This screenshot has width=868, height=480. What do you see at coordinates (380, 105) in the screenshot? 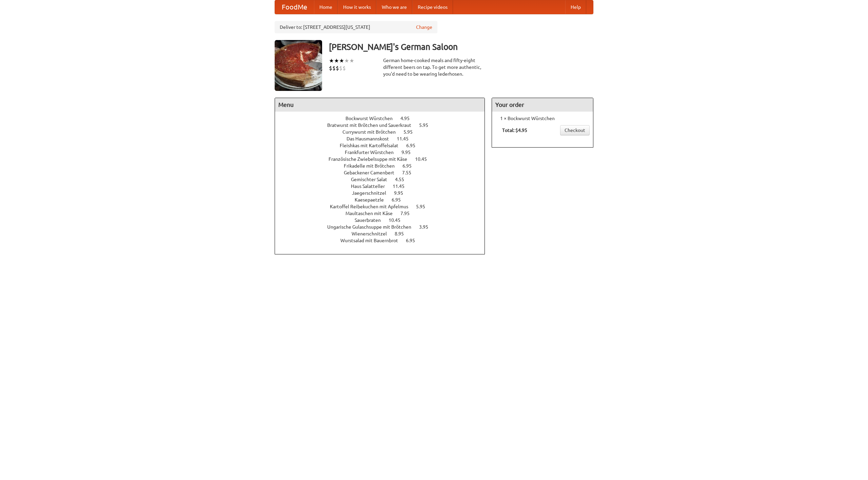
I see `h4: Menu` at bounding box center [380, 105].